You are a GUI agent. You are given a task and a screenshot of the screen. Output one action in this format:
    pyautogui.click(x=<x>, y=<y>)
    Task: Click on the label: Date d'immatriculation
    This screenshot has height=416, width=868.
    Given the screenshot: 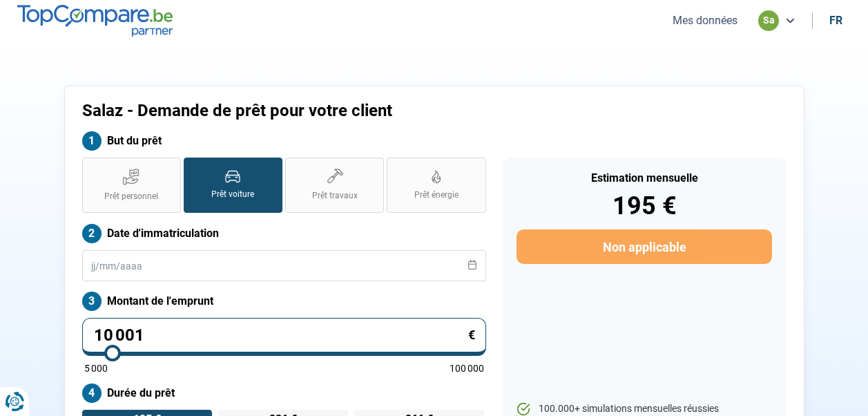 What is the action you would take?
    pyautogui.click(x=284, y=234)
    